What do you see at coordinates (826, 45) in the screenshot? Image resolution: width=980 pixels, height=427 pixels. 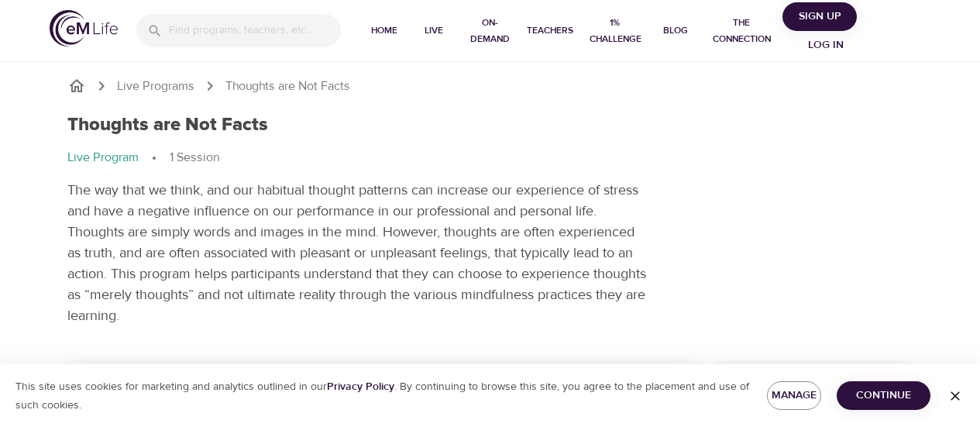 I see `span: Log in` at bounding box center [826, 45].